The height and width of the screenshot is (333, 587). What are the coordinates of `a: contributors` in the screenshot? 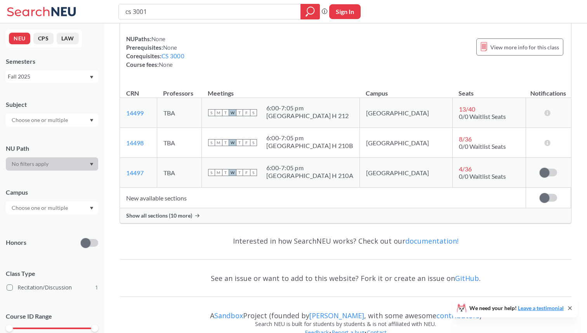 It's located at (458, 315).